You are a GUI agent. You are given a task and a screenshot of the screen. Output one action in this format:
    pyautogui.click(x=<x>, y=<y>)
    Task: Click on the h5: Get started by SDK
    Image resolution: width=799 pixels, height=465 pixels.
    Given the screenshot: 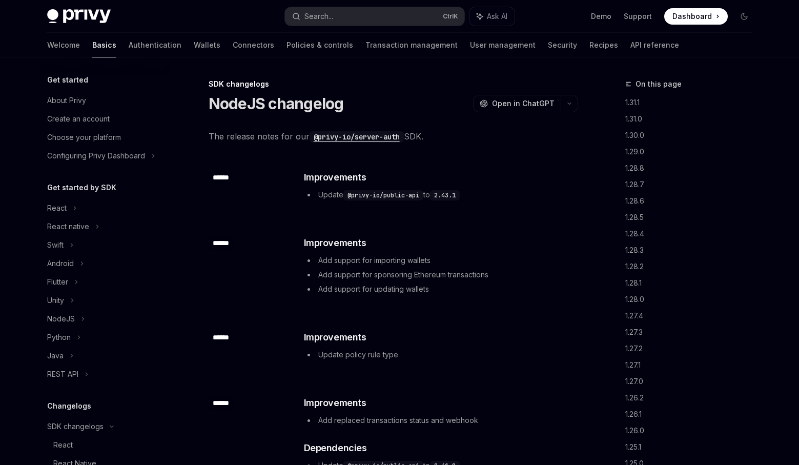 What is the action you would take?
    pyautogui.click(x=81, y=187)
    